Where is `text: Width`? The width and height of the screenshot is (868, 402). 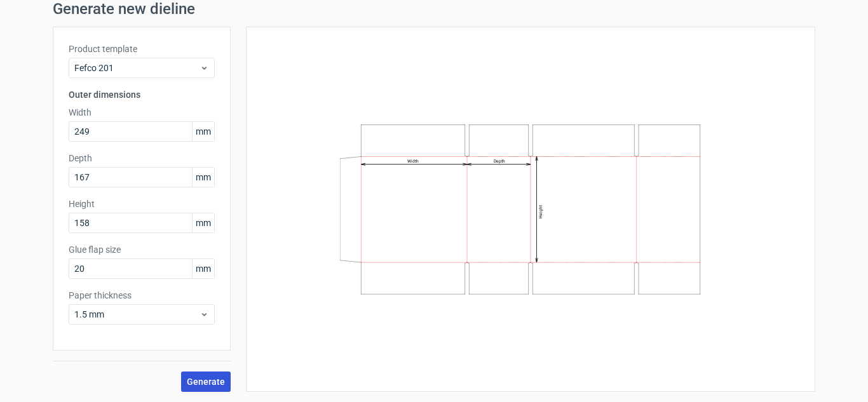 text: Width is located at coordinates (413, 162).